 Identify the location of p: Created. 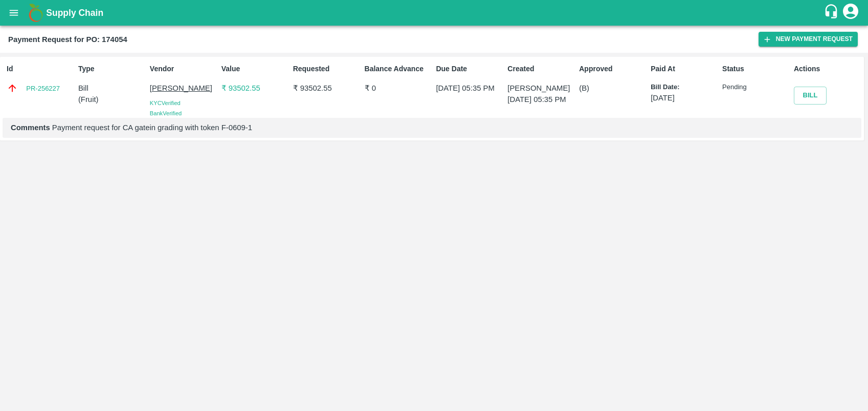
(541, 69).